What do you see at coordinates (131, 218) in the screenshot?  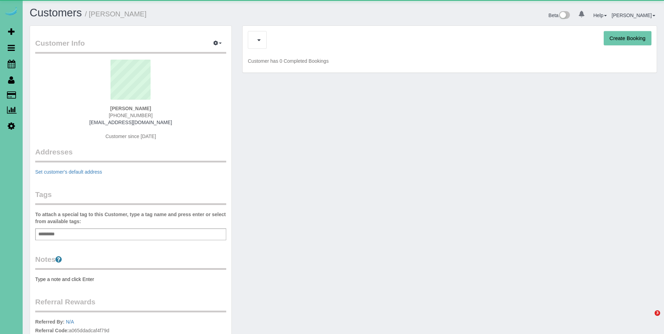 I see `label: To attach a special tag to this Customer, type a tag name and press enter or select from availabl...` at bounding box center [131, 218].